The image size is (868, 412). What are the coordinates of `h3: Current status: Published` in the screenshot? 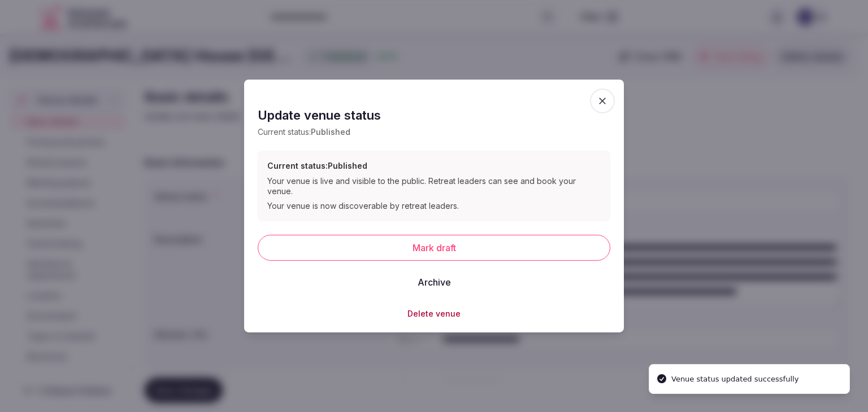 It's located at (434, 166).